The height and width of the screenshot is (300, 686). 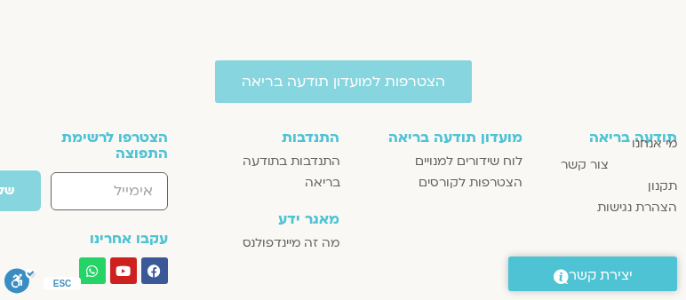 What do you see at coordinates (662, 187) in the screenshot?
I see `span: תקנון` at bounding box center [662, 187].